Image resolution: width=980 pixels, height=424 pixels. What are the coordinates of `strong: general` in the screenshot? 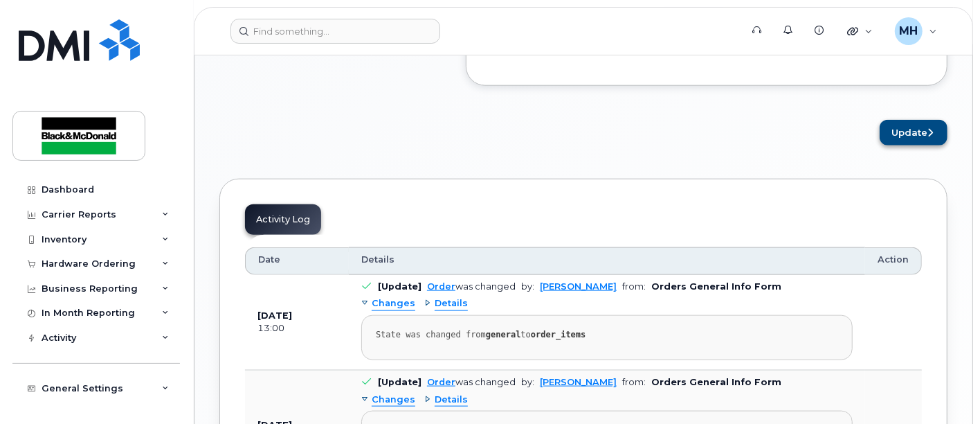 It's located at (503, 335).